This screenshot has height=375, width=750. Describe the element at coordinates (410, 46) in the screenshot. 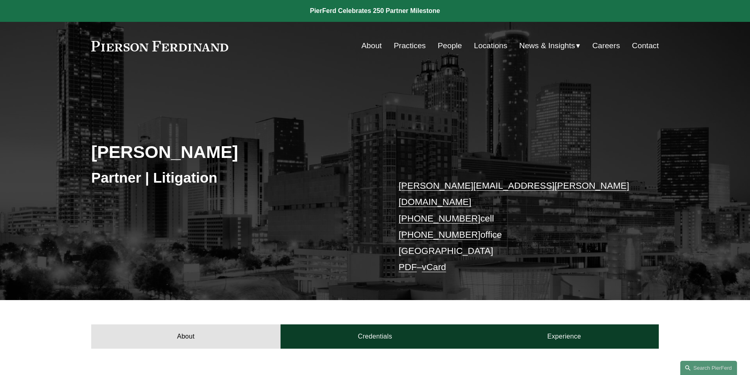

I see `a: Practices` at that location.